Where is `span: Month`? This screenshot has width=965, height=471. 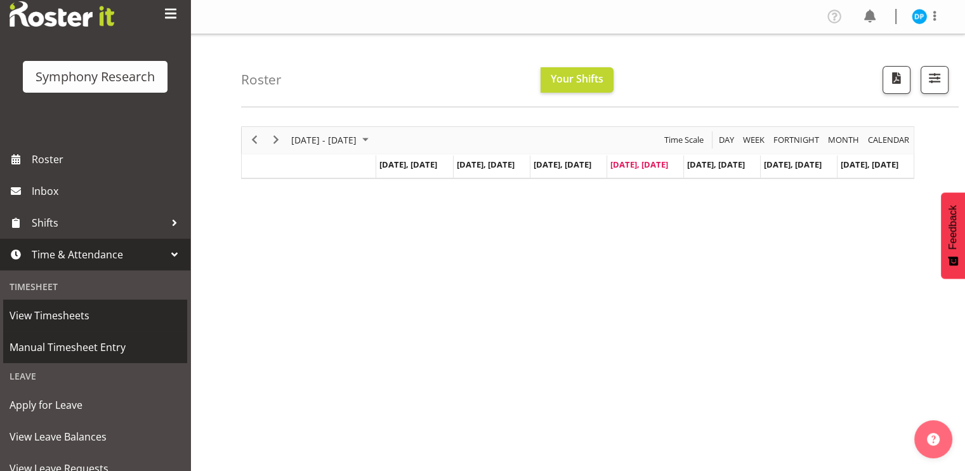
span: Month is located at coordinates (843, 140).